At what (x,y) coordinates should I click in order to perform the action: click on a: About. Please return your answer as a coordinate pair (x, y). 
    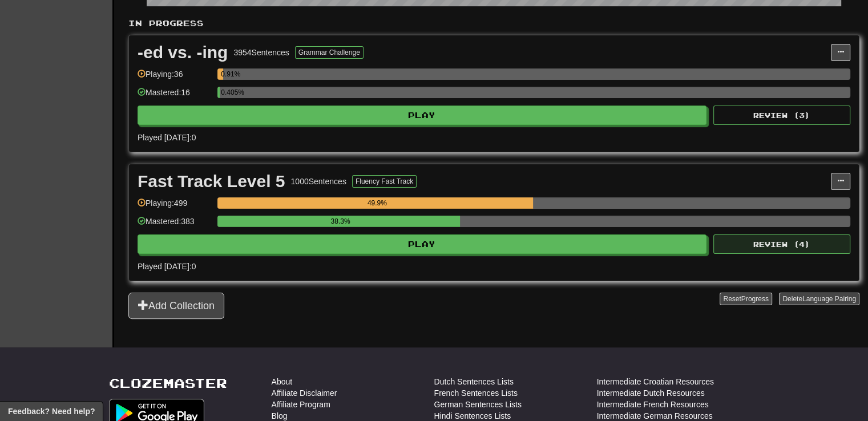
    Looking at the image, I should click on (282, 382).